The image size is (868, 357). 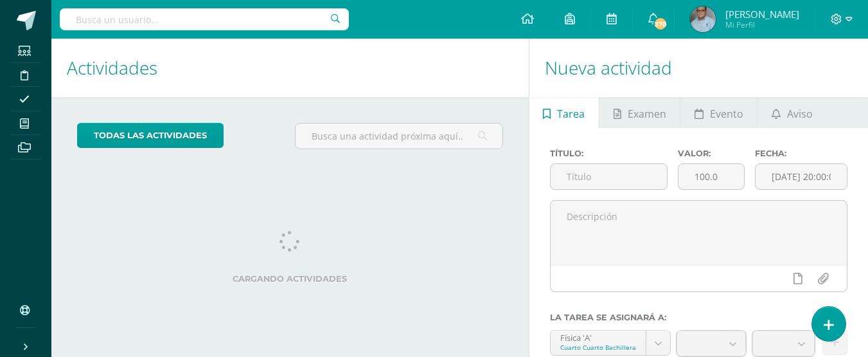 I want to click on input: Fecha de entrega, so click(x=801, y=176).